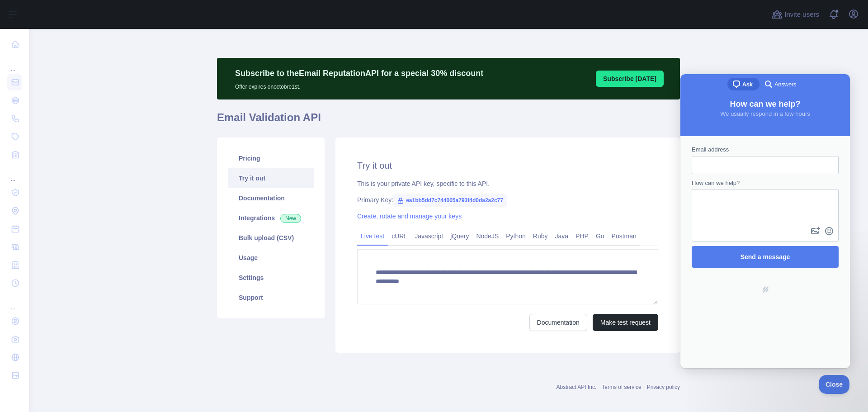 The image size is (868, 412). Describe the element at coordinates (624, 236) in the screenshot. I see `a: Postman` at that location.